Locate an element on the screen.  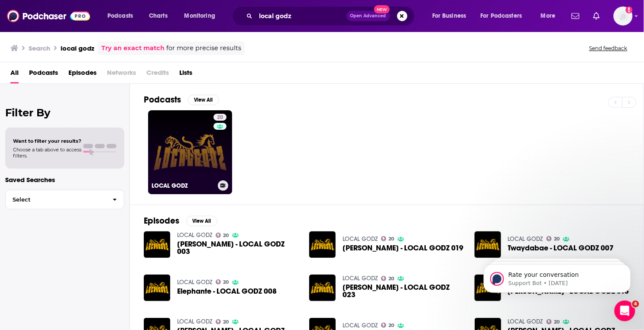
span: Elephante - LOCAL GODZ 008 is located at coordinates (227, 291).